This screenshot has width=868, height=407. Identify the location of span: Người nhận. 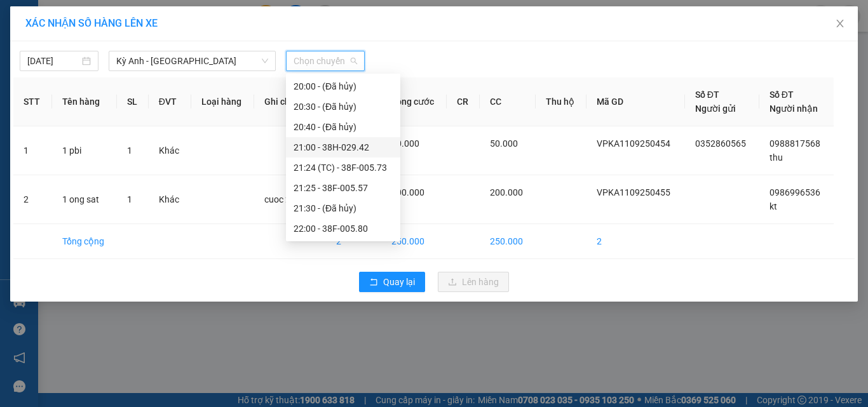
(794, 109).